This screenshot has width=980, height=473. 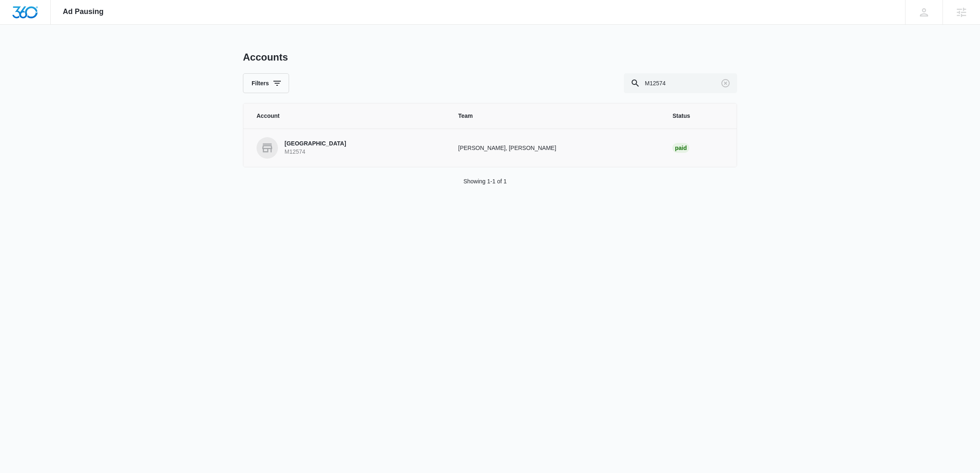 What do you see at coordinates (680, 84) in the screenshot?
I see `input: Search By Account Number` at bounding box center [680, 84].